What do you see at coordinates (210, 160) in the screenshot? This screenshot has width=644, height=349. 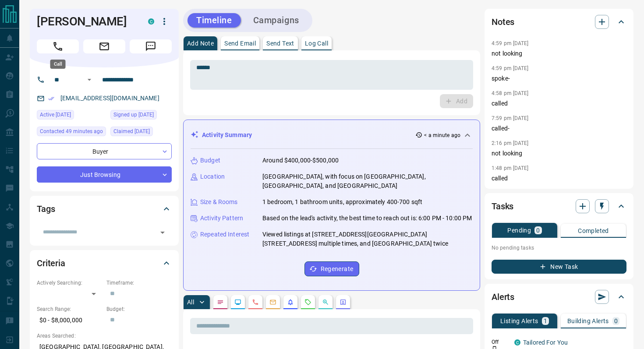 I see `p: Budget` at bounding box center [210, 160].